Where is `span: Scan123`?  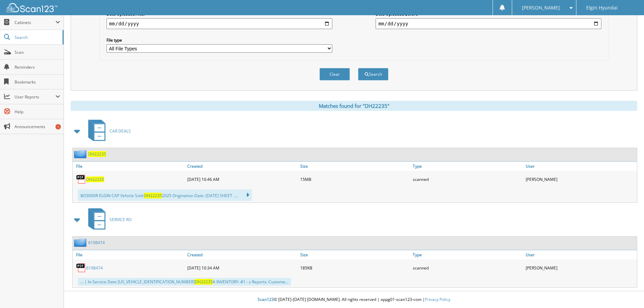
span: Scan123 is located at coordinates (266, 299).